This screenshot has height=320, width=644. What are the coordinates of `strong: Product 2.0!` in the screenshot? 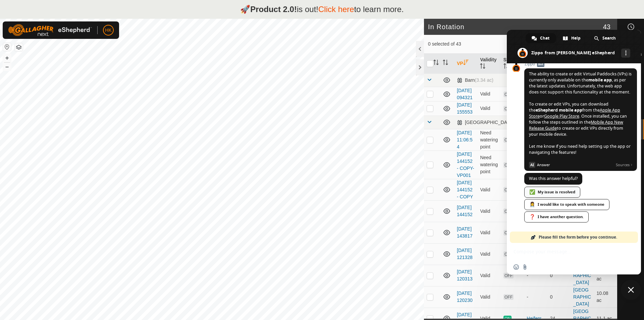 It's located at (273, 9).